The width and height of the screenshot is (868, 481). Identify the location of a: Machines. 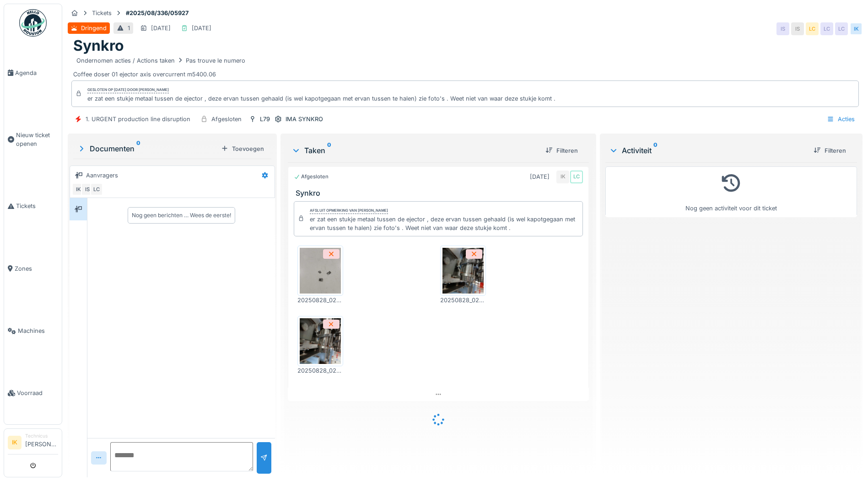
(33, 331).